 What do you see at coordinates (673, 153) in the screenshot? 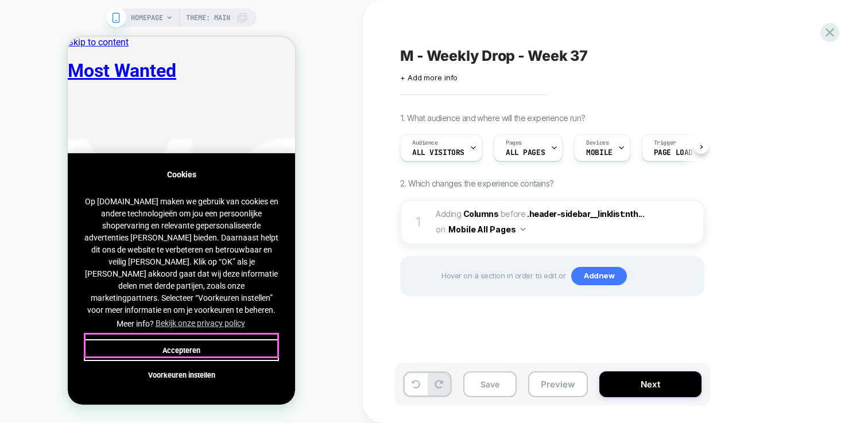
I see `span: Page Load` at bounding box center [673, 153].